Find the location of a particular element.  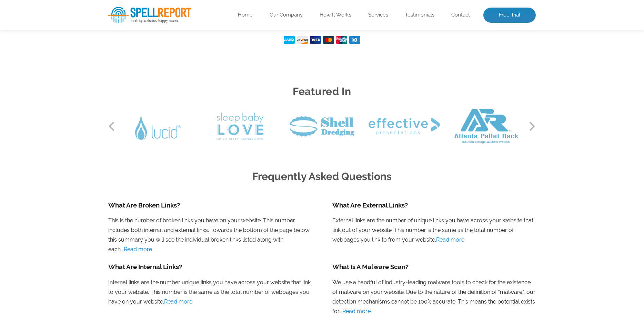

a: Our Company is located at coordinates (286, 15).